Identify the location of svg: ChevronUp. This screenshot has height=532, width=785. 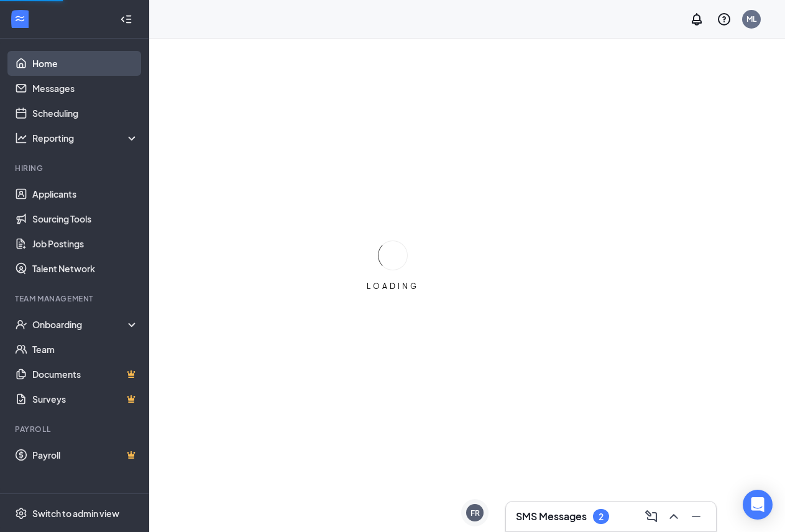
(674, 517).